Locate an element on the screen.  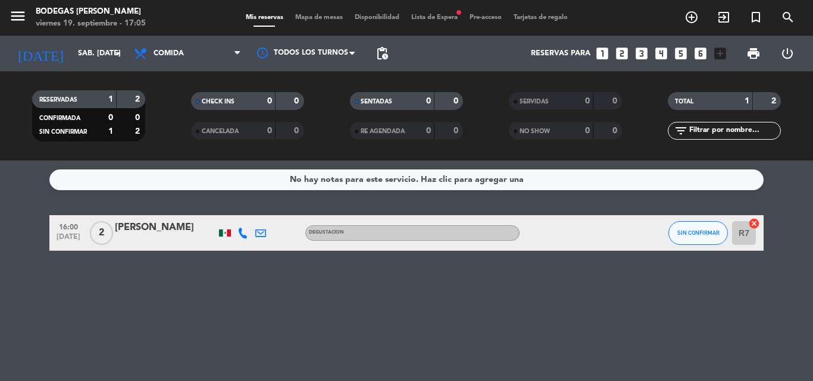
span: 16:00 is located at coordinates (68, 226).